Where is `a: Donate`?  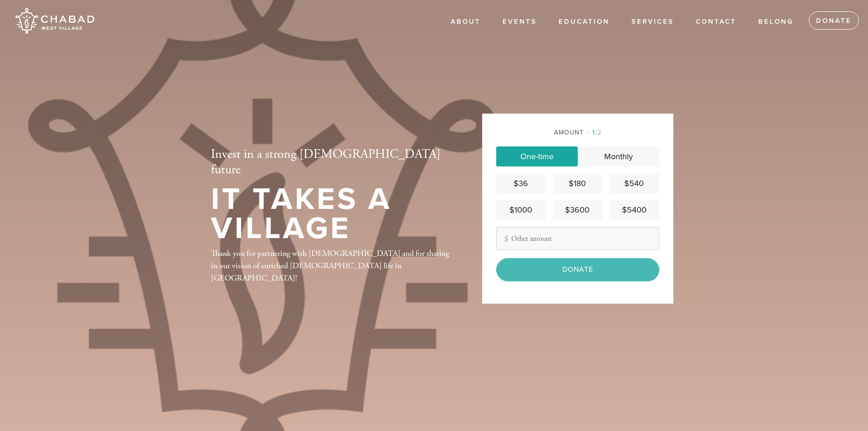
a: Donate is located at coordinates (834, 20).